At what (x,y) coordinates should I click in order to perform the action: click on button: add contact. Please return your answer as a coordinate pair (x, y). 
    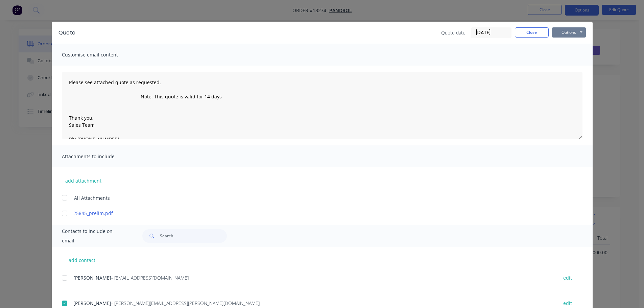
    Looking at the image, I should click on (82, 259).